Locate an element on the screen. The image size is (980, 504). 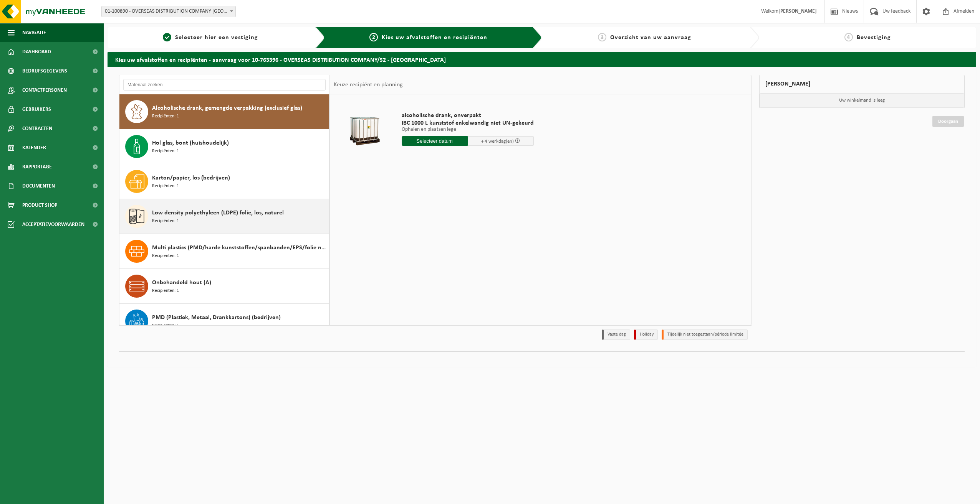
span: Multi plastics (PMD/harde kunststoffen/spanbanden/EPS/folie naturel/folie gemengd) is located at coordinates (239, 248).